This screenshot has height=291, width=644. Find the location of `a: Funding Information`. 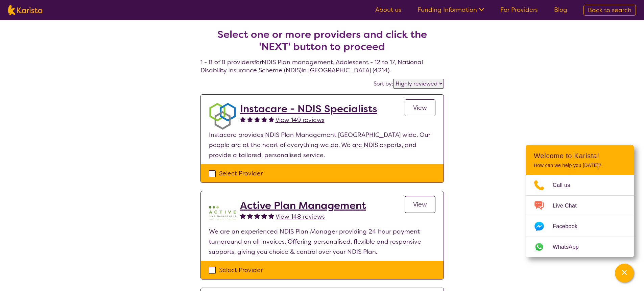

a: Funding Information is located at coordinates (451, 10).